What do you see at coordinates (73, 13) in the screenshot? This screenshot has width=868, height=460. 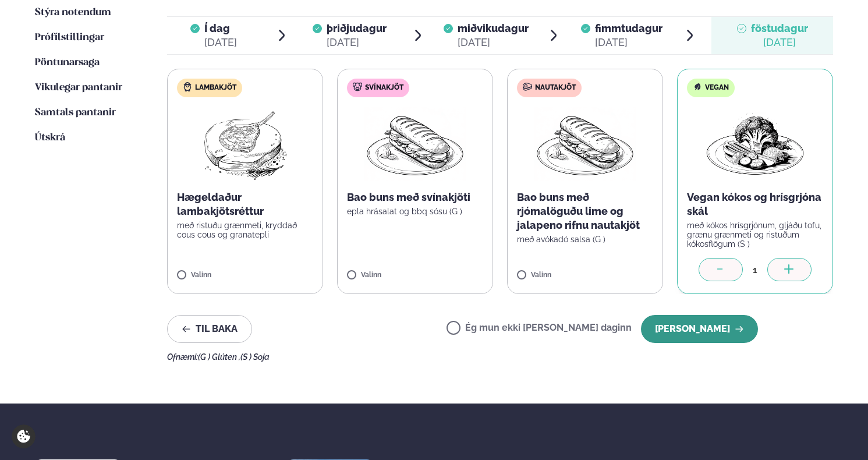 I see `a: Stýra notendum` at bounding box center [73, 13].